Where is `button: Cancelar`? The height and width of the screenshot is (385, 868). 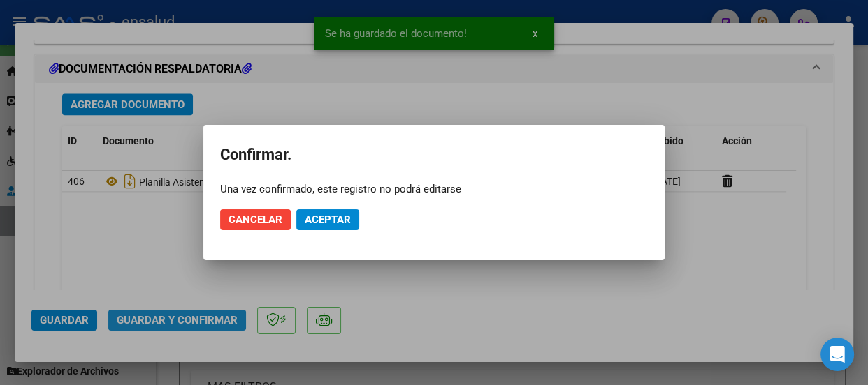 button: Cancelar is located at coordinates (255, 220).